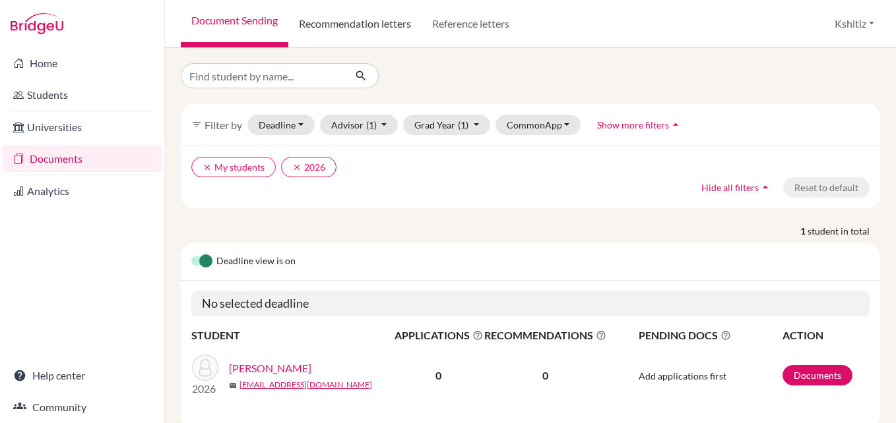  What do you see at coordinates (292, 336) in the screenshot?
I see `th: STUDENT` at bounding box center [292, 336].